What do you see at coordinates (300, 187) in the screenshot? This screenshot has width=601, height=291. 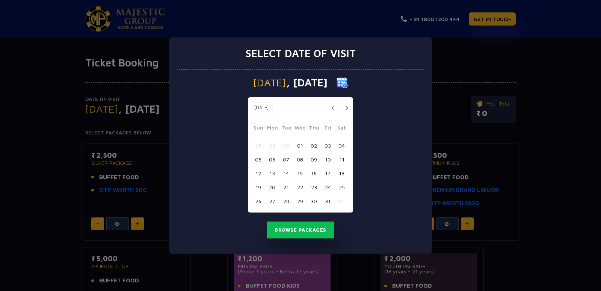 I see `button: 22` at bounding box center [300, 187].